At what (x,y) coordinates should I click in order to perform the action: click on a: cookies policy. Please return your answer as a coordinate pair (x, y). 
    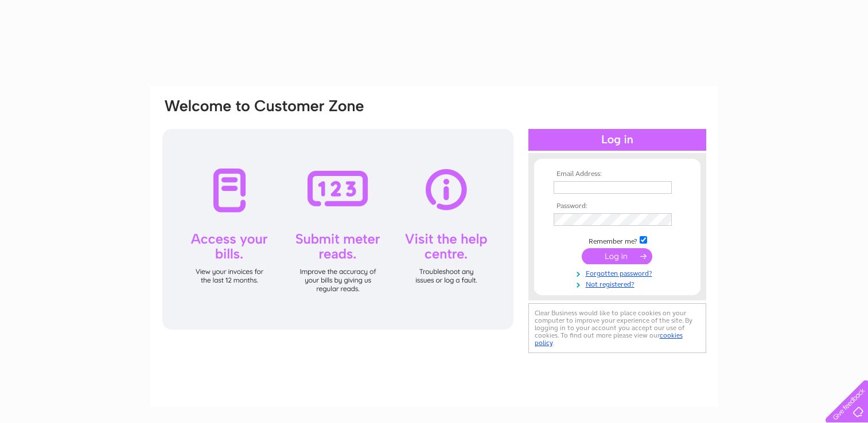
    Looking at the image, I should click on (608, 339).